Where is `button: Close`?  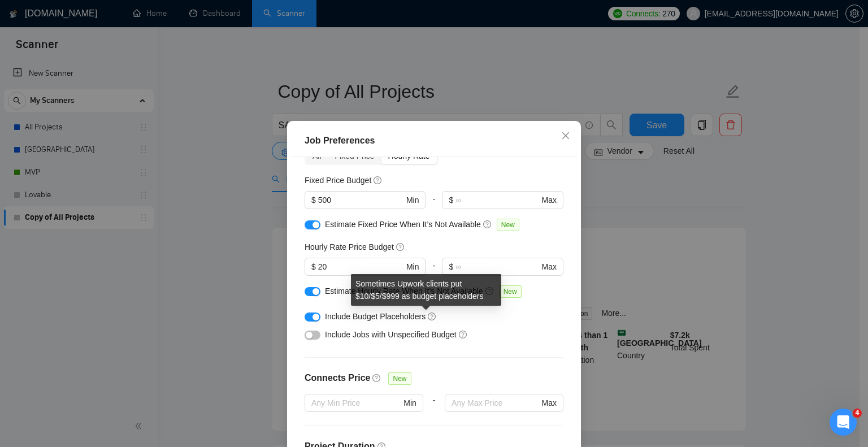
button: Close is located at coordinates (566, 136).